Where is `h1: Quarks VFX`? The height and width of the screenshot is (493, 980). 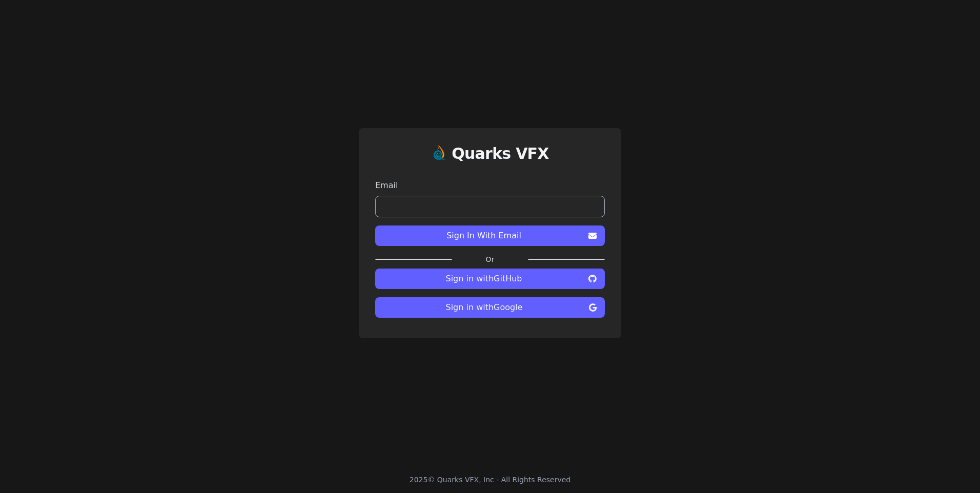
h1: Quarks VFX is located at coordinates (501, 154).